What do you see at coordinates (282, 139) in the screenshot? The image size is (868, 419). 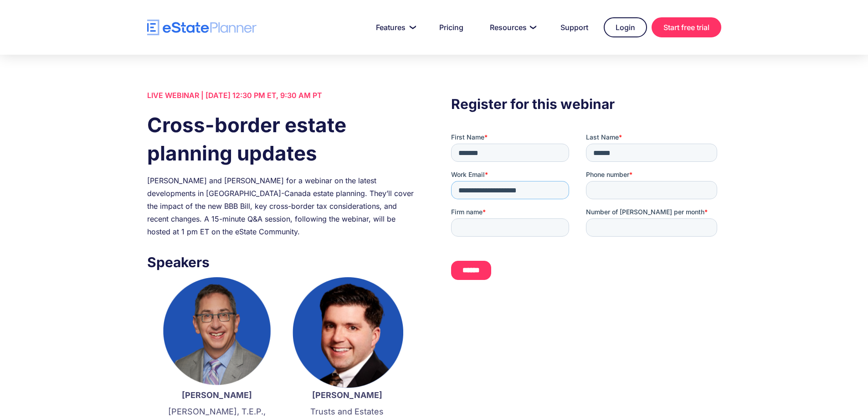 I see `h1: Cross-border estate planning updates` at bounding box center [282, 139].